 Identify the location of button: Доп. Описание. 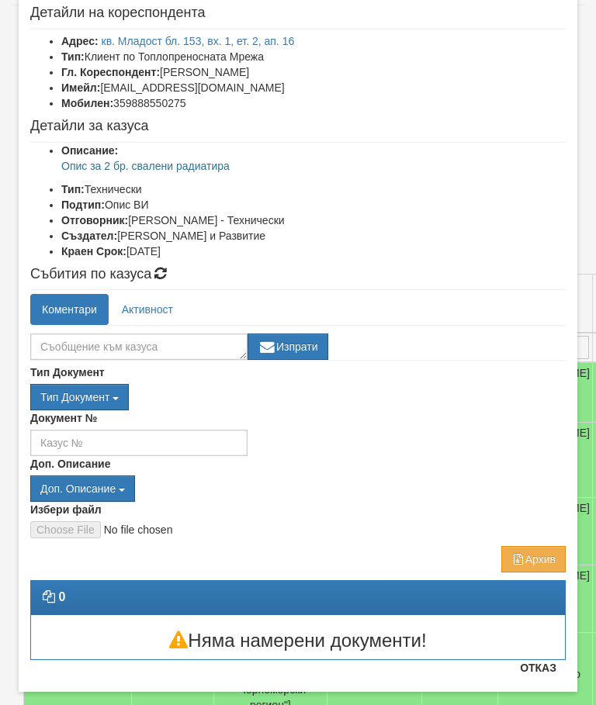
(82, 489).